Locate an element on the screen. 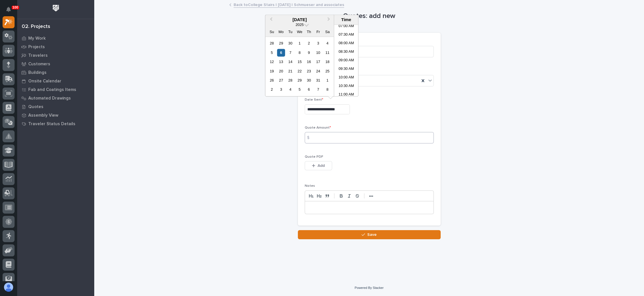 The width and height of the screenshot is (644, 296). a: Quotes is located at coordinates (55, 107).